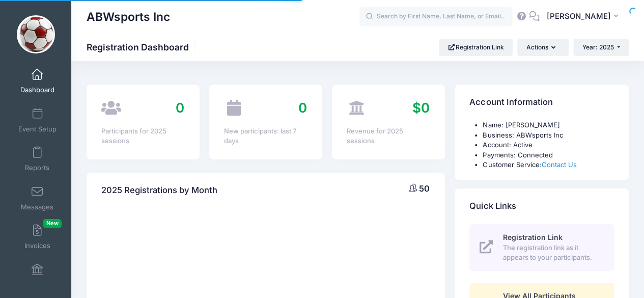 This screenshot has height=298, width=644. What do you see at coordinates (37, 159) in the screenshot?
I see `a: Reports` at bounding box center [37, 159].